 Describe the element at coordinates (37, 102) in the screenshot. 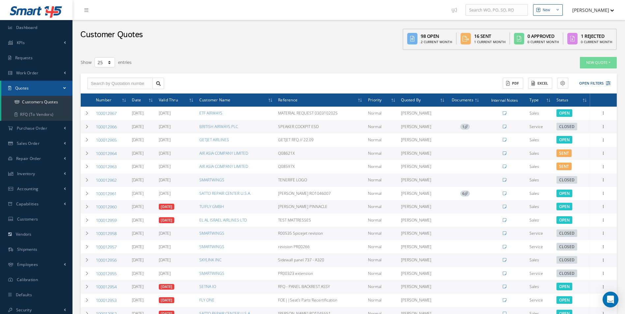

I see `a: Customers Quotes` at that location.